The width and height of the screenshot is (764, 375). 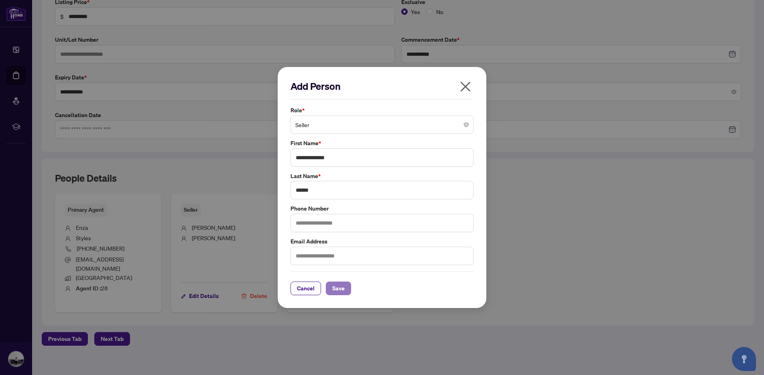 I want to click on label: Role, so click(x=382, y=110).